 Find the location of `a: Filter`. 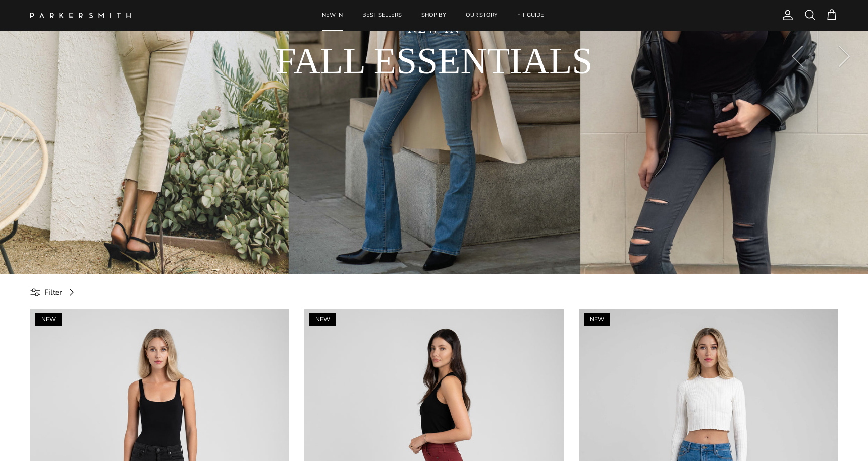

a: Filter is located at coordinates (56, 292).